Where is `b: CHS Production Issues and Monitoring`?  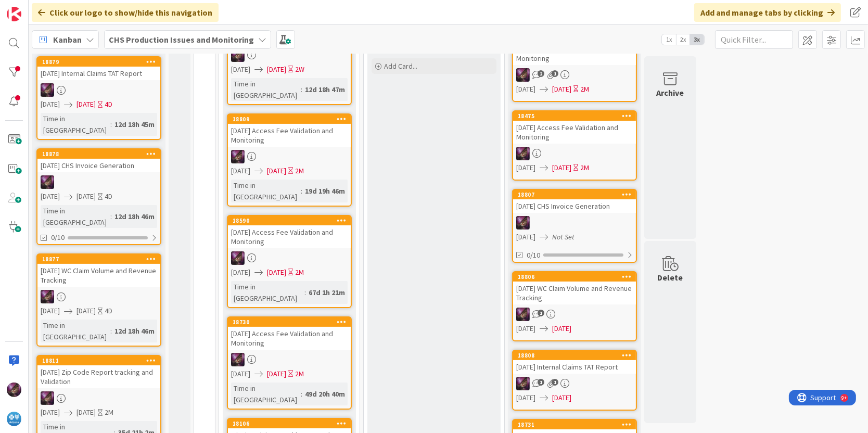
b: CHS Production Issues and Monitoring is located at coordinates (181, 40).